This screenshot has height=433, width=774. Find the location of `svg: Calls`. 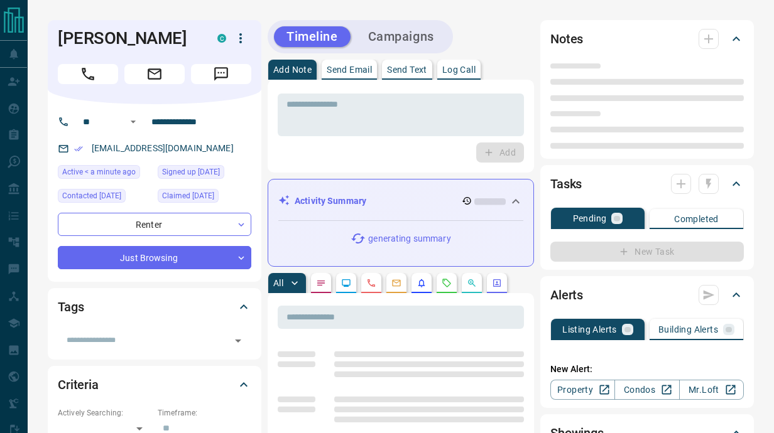

svg: Calls is located at coordinates (371, 283).